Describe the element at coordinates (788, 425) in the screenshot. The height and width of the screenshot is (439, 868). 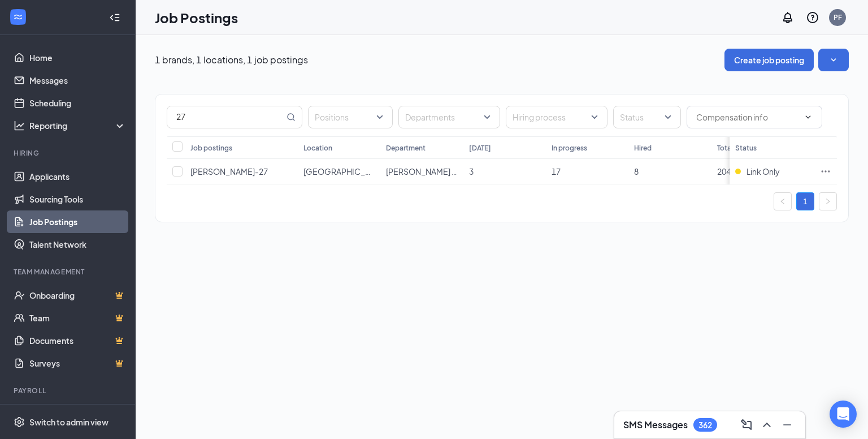
I see `button: Minimize` at that location.